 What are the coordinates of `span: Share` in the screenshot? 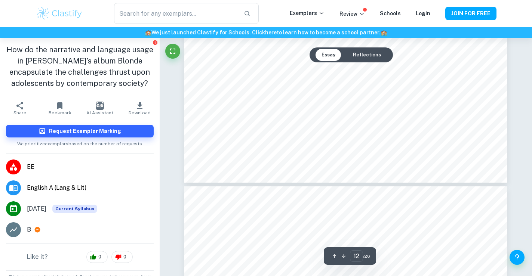 It's located at (20, 113).